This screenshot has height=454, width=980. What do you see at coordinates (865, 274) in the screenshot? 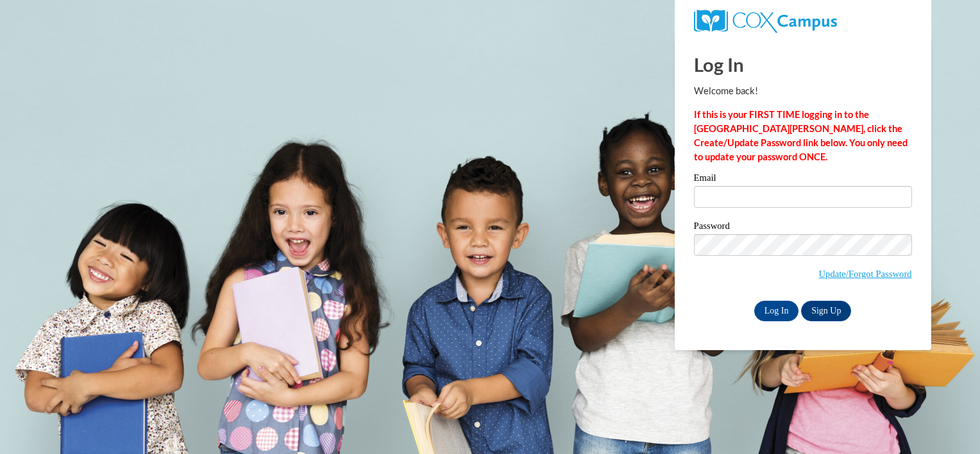
I see `a: Update/Forgot Password` at bounding box center [865, 274].